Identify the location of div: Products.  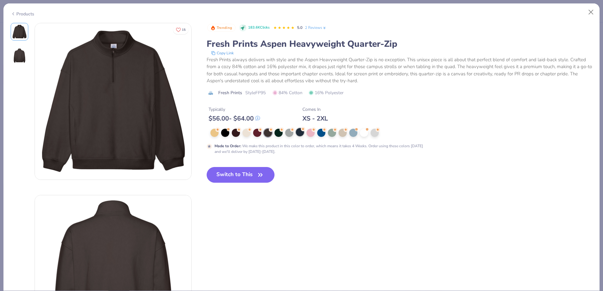
(22, 14).